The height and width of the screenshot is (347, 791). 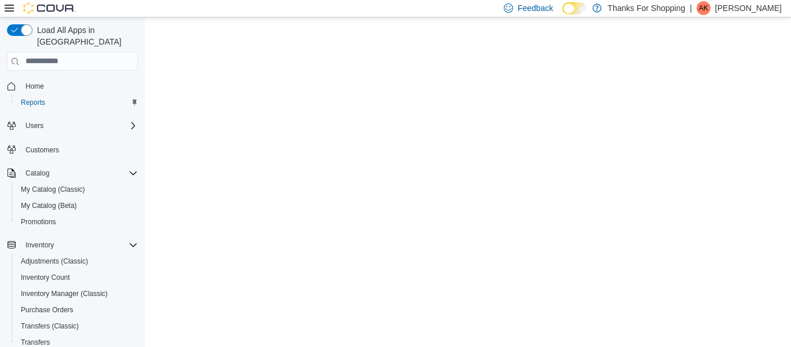 What do you see at coordinates (647, 8) in the screenshot?
I see `p: Thanks For Shopping` at bounding box center [647, 8].